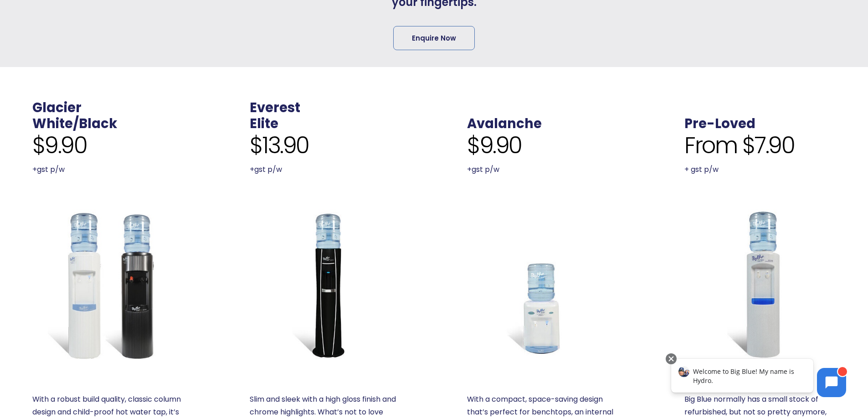 This screenshot has width=868, height=419. Describe the element at coordinates (760, 169) in the screenshot. I see `p: + gst p/w` at that location.